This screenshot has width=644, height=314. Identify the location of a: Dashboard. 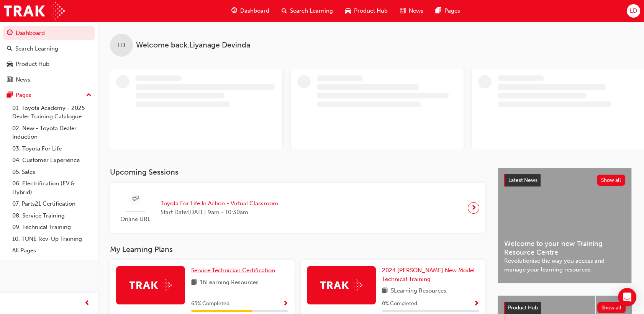
(49, 33).